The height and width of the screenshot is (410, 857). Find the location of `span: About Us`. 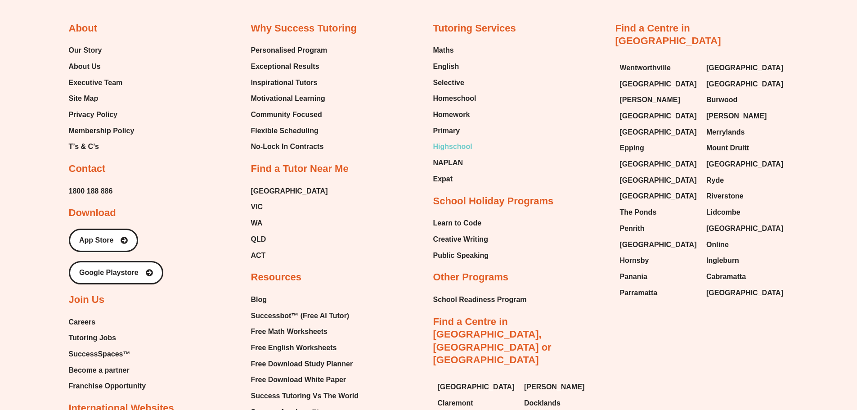

span: About Us is located at coordinates (85, 67).